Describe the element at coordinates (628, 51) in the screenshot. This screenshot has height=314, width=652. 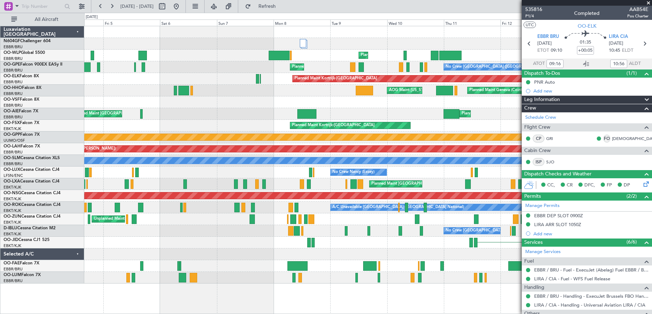
I see `span: ELDT` at that location.